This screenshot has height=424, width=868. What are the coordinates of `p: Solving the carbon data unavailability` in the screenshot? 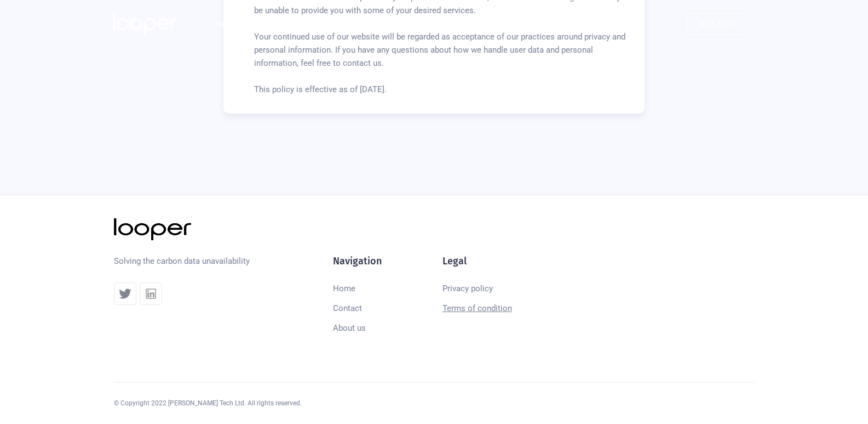 It's located at (182, 260).